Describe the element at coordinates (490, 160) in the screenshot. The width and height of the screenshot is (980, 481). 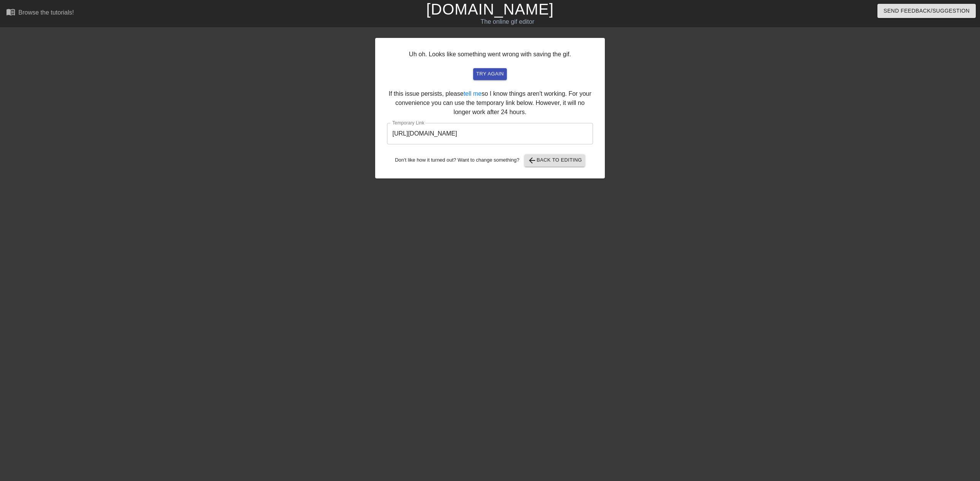
I see `div: Don't like how it turned out? Want to change something?` at that location.